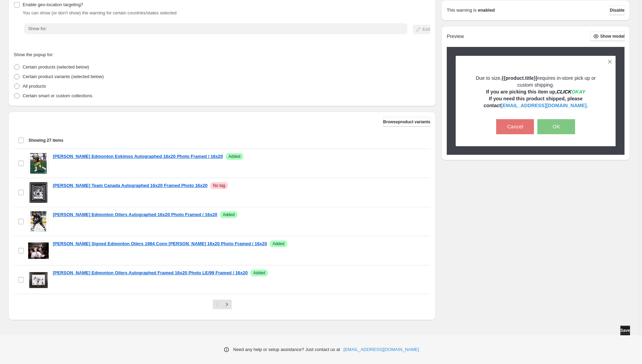 The width and height of the screenshot is (642, 364). What do you see at coordinates (536, 81) in the screenshot?
I see `p: Due to size, requires in-store pick up or custom shipping.` at bounding box center [536, 81].